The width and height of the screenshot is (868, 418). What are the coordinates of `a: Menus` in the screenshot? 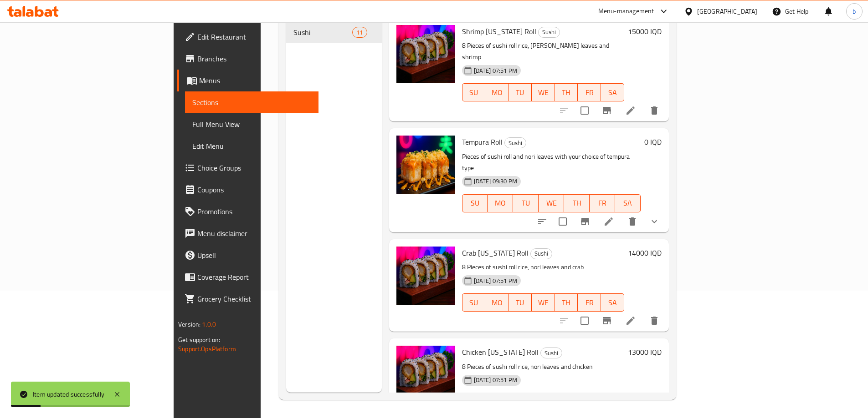 It's located at (248, 80).